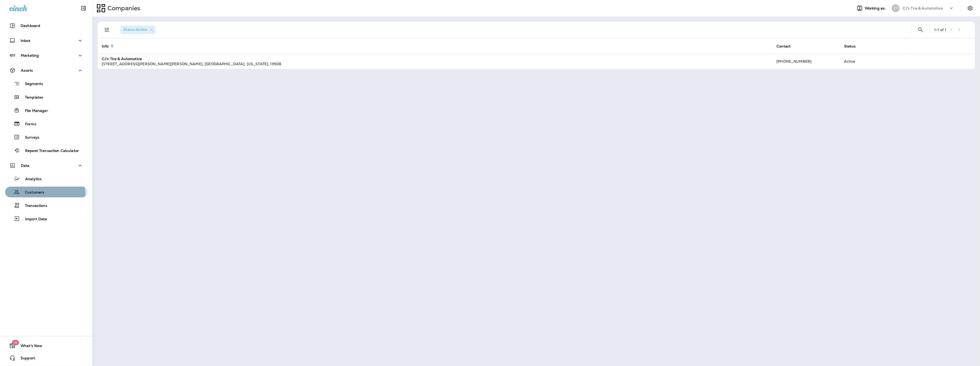 The width and height of the screenshot is (980, 366). What do you see at coordinates (33, 206) in the screenshot?
I see `p: Transactions` at bounding box center [33, 206].